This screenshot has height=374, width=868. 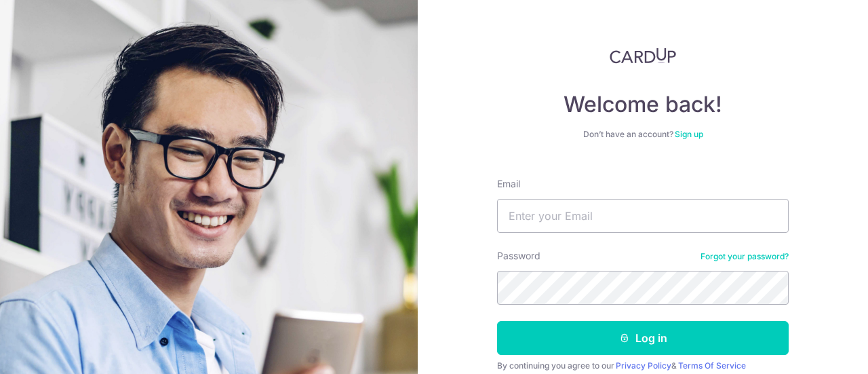 What do you see at coordinates (509, 184) in the screenshot?
I see `label: Email` at bounding box center [509, 184].